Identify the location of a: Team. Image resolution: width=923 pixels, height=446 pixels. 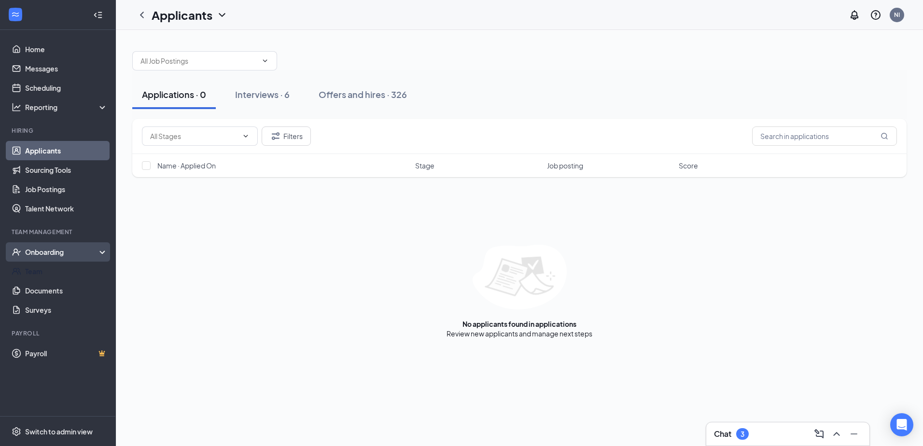
(66, 271).